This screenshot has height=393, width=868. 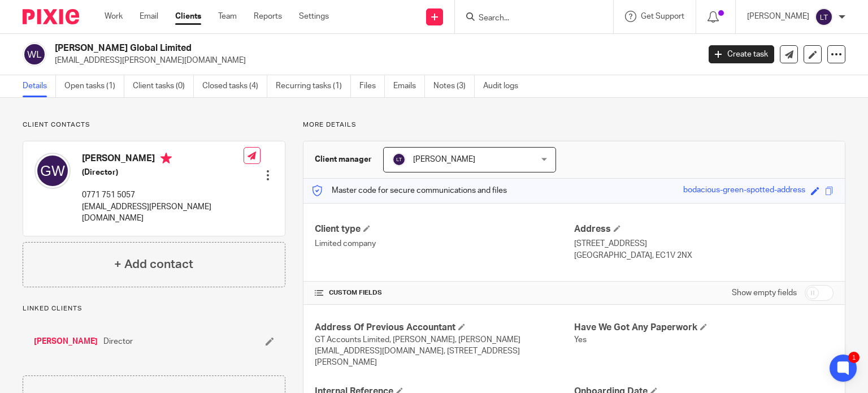 What do you see at coordinates (163, 172) in the screenshot?
I see `h5: (Director)` at bounding box center [163, 172].